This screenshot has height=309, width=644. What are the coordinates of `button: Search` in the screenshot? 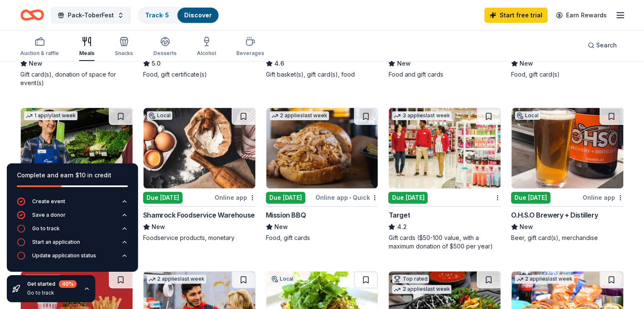 It's located at (602, 45).